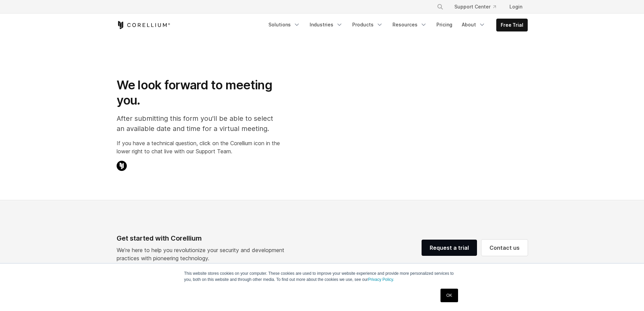 The width and height of the screenshot is (644, 311). Describe the element at coordinates (144, 25) in the screenshot. I see `a: Corellium Home` at that location.